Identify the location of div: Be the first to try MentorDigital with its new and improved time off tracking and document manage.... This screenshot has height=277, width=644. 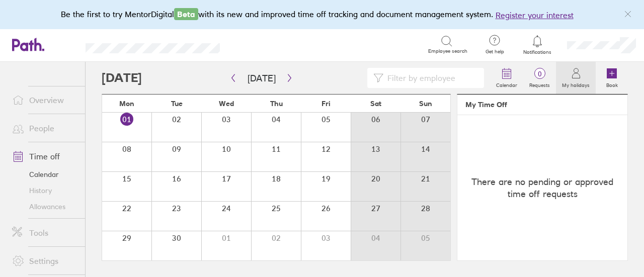
(322, 15).